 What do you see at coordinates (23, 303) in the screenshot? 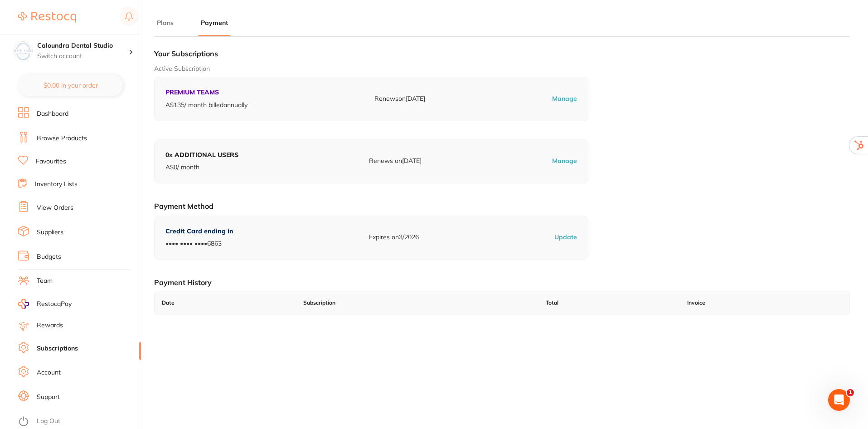
I see `img: RestocqPay` at bounding box center [23, 303].